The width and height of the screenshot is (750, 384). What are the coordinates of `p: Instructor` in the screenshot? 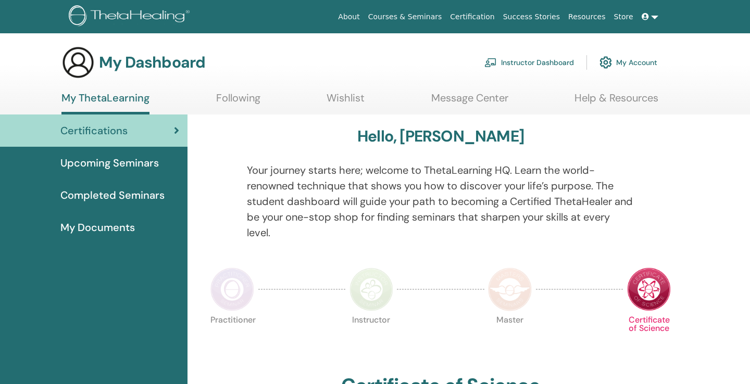 It's located at (371, 338).